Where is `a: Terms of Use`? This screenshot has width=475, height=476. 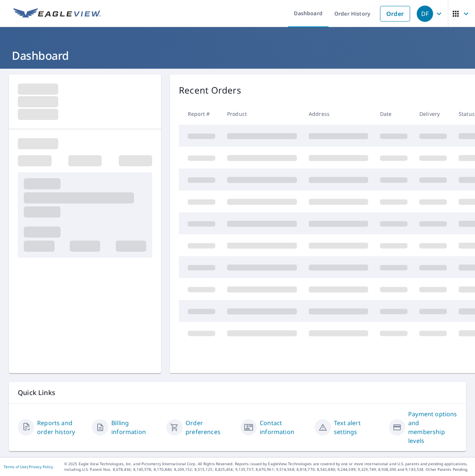
a: Terms of Use is located at coordinates (15, 466).